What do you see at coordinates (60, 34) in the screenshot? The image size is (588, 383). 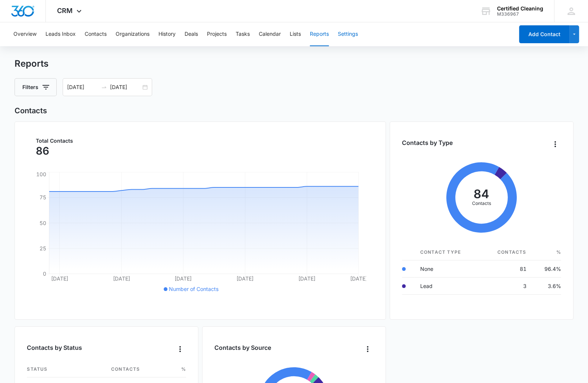 I see `button: Leads Inbox` at bounding box center [60, 34].